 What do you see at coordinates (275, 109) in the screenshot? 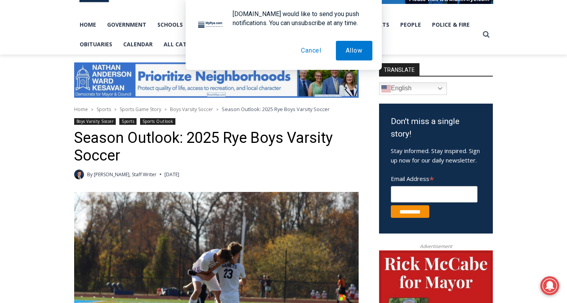
I see `span: Season Outlook: 2025 Rye Boys Varsity Soccer` at bounding box center [275, 109].